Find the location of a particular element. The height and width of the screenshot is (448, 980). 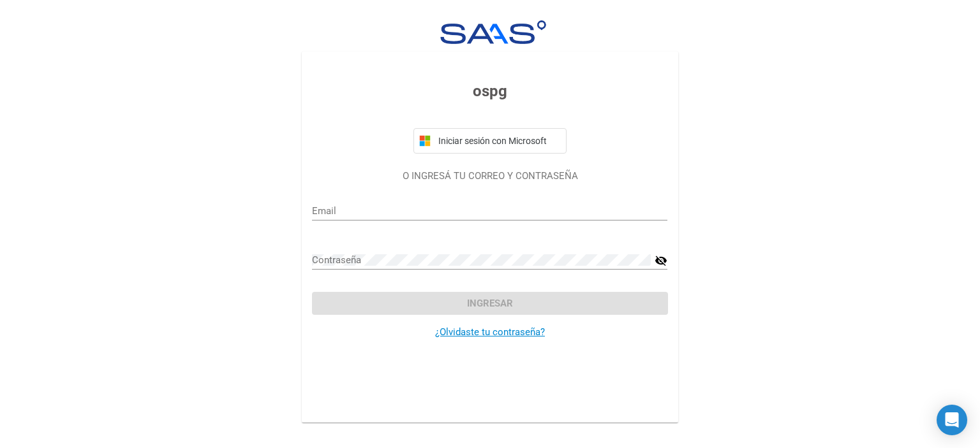

h3: ospg is located at coordinates (489, 91).